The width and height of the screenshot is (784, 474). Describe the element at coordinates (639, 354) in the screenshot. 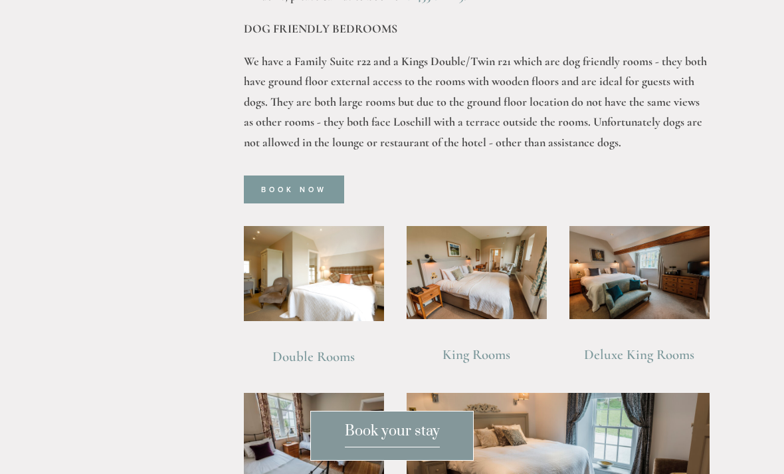

I see `a: Deluxe King Rooms` at that location.